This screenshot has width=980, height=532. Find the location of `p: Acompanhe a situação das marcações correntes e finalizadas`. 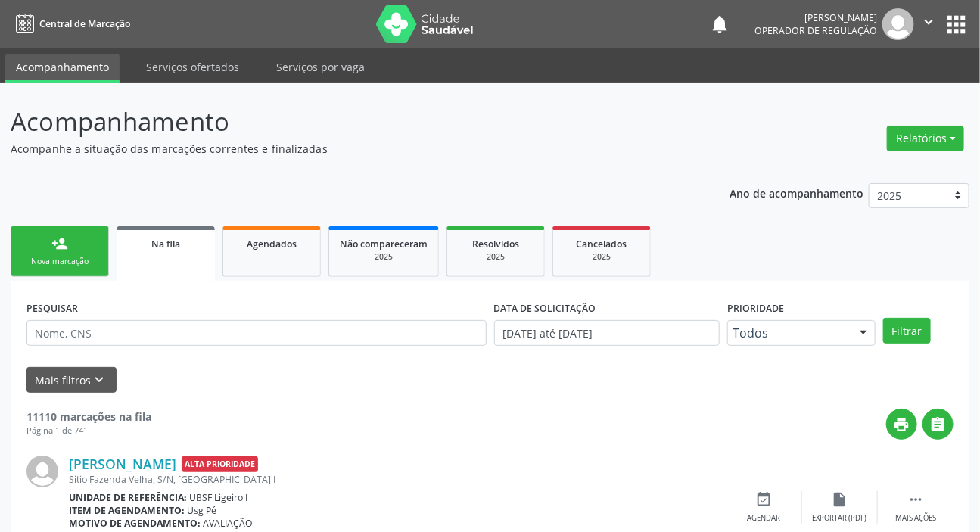

p: Acompanhe a situação das marcações correntes e finalizadas is located at coordinates (346, 149).